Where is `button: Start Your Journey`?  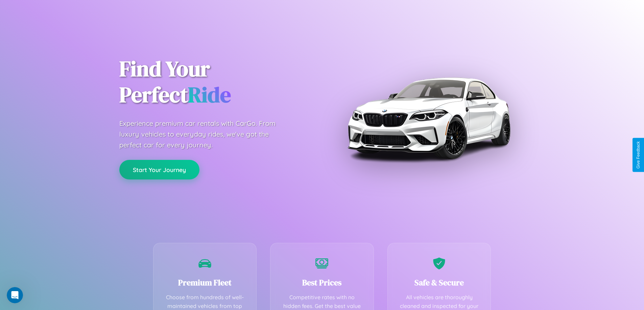 button: Start Your Journey is located at coordinates (159, 170).